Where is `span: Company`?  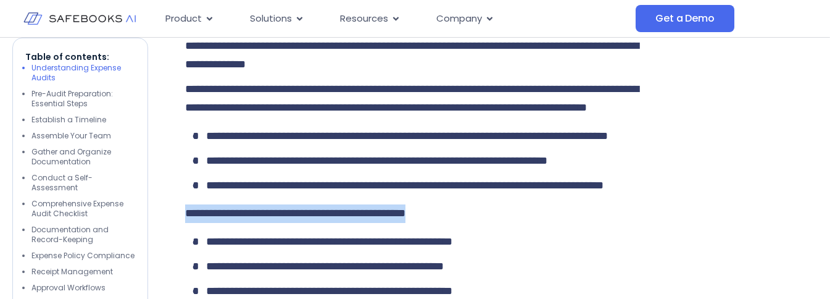
span: Company is located at coordinates (459, 19).